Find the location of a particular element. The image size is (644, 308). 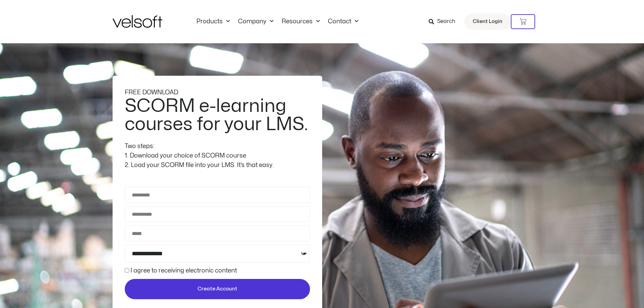

a: Client Login is located at coordinates (488, 22).